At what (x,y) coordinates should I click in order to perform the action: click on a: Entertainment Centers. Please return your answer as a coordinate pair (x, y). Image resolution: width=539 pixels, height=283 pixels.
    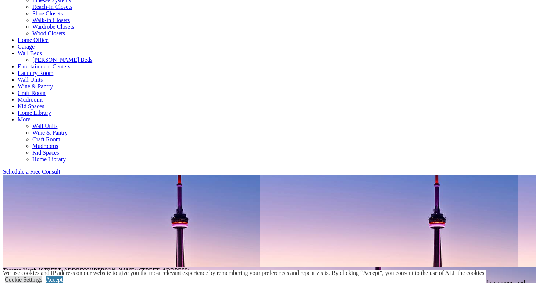
    Looking at the image, I should click on (44, 66).